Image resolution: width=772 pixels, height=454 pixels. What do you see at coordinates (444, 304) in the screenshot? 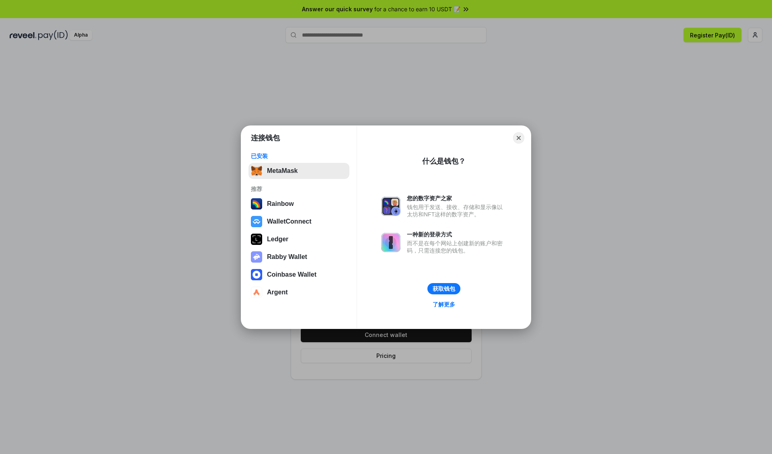
I see `div: 了解更多` at bounding box center [444, 304].